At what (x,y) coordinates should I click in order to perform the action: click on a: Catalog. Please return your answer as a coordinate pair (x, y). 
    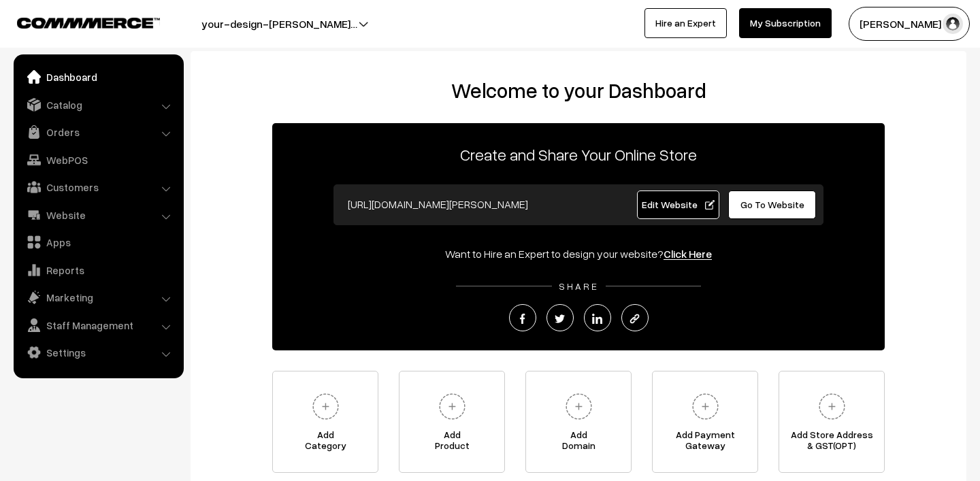
    Looking at the image, I should click on (98, 105).